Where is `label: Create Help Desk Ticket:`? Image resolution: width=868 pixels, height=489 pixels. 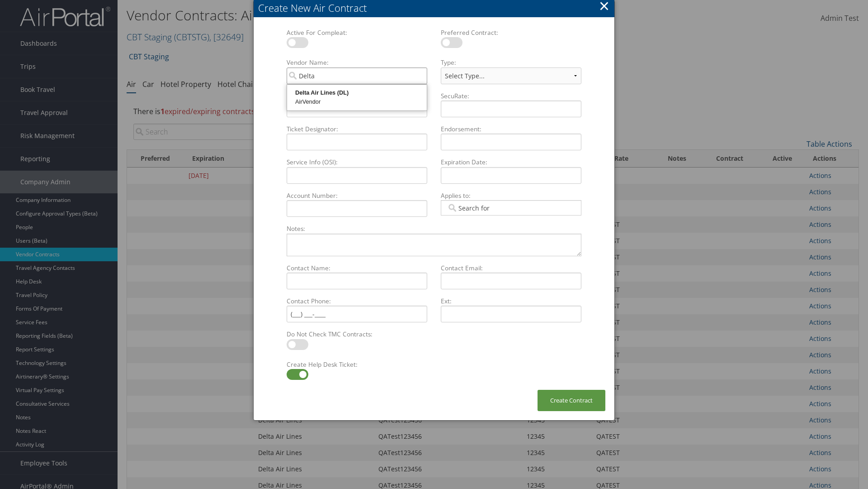 label: Create Help Desk Ticket: is located at coordinates (356, 364).